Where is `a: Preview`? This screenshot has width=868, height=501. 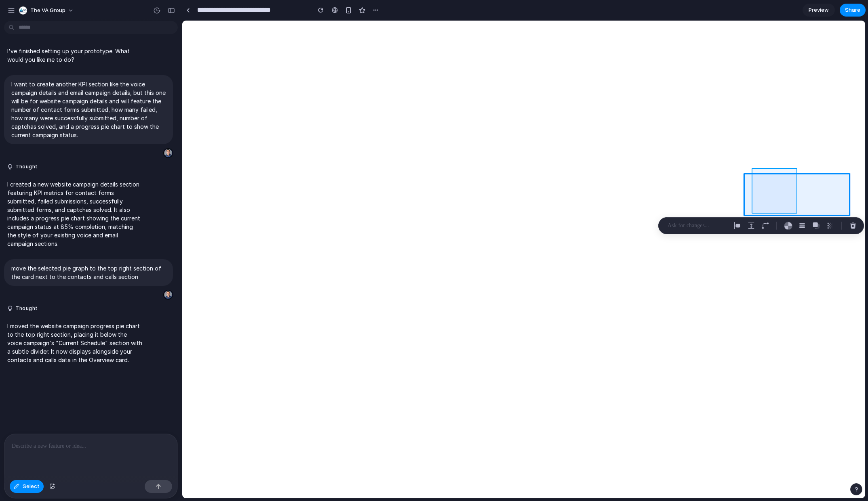 a: Preview is located at coordinates (819, 10).